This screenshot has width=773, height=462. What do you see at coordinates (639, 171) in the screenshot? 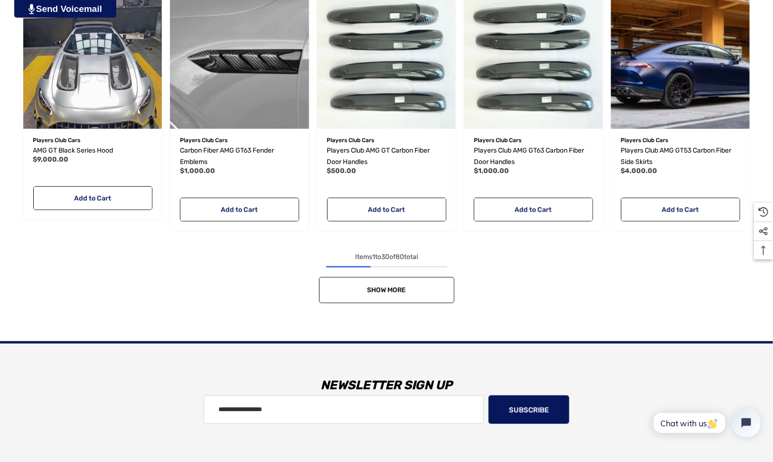
I see `span: $4,000.00` at bounding box center [639, 171].